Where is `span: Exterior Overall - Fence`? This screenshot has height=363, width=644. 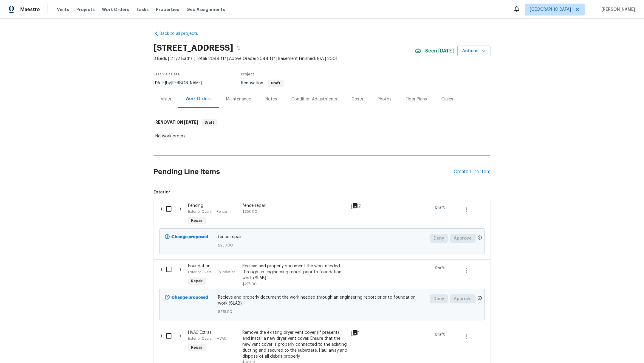
span: Exterior Overall - Fence is located at coordinates (208, 211).